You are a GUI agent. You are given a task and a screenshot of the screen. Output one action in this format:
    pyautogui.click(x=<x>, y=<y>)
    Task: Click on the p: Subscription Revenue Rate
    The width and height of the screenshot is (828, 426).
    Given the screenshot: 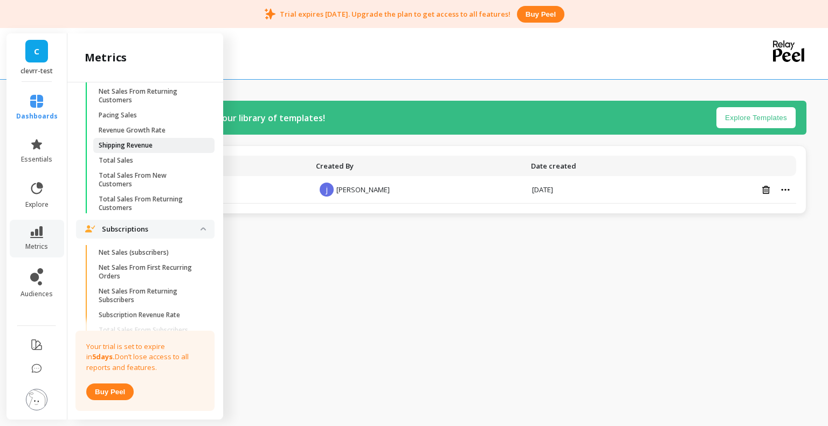 What is the action you would take?
    pyautogui.click(x=139, y=315)
    